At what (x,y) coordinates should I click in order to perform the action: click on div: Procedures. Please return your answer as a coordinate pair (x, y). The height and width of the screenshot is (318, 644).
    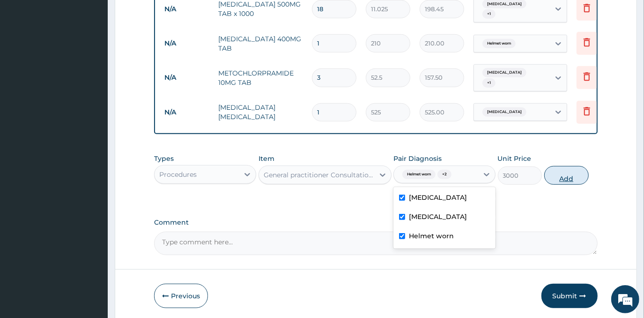
    Looking at the image, I should click on (178, 174).